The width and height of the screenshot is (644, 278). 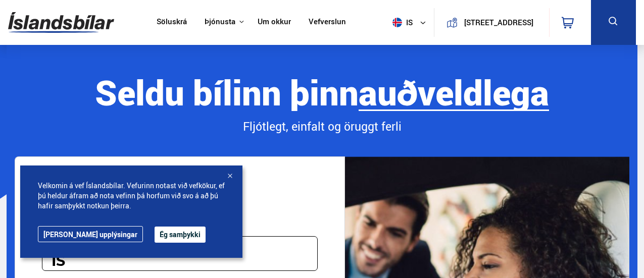 I want to click on button: is, so click(x=411, y=22).